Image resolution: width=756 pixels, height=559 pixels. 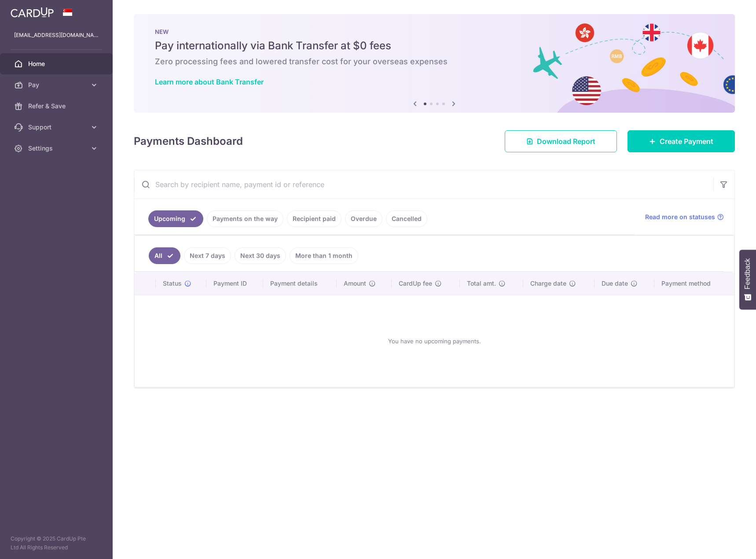 I want to click on a: Read more on statuses, so click(x=684, y=217).